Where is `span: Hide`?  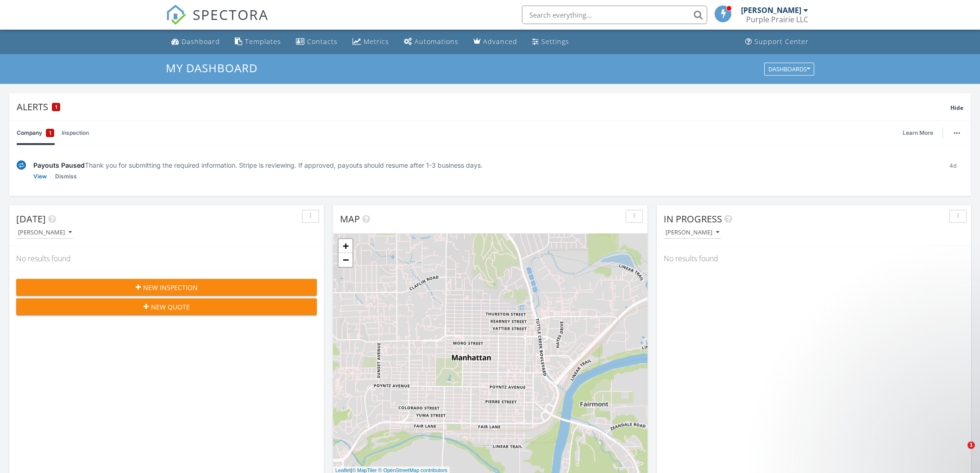 span: Hide is located at coordinates (958, 107).